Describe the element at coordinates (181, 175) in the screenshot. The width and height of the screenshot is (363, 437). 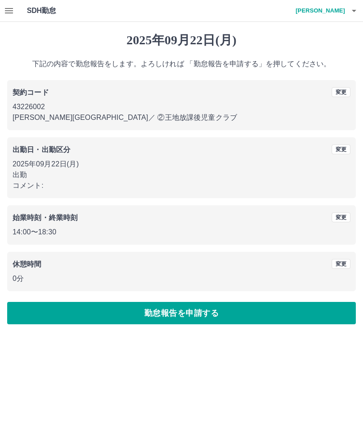
I see `p: 出勤` at that location.